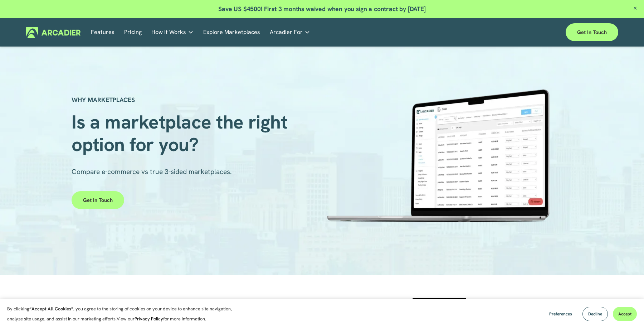 The width and height of the screenshot is (644, 329). I want to click on button: Decline, so click(595, 314).